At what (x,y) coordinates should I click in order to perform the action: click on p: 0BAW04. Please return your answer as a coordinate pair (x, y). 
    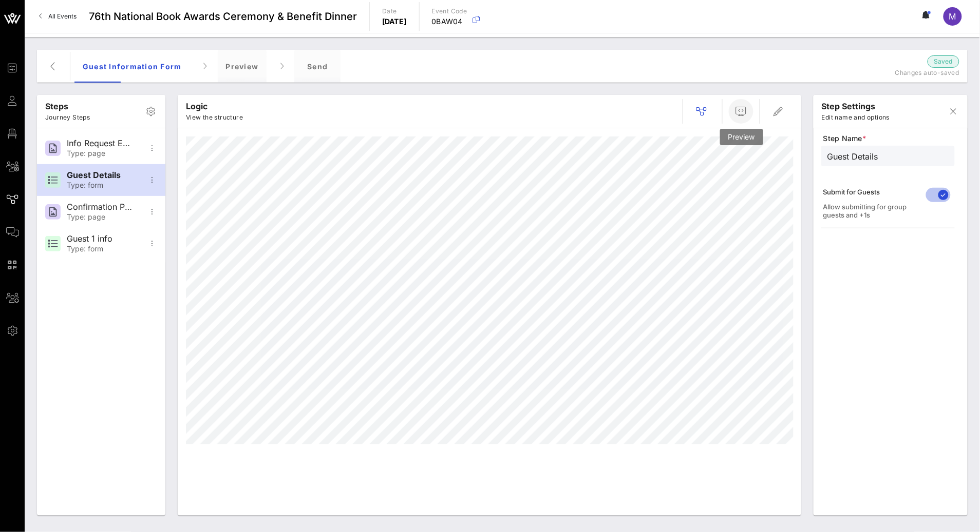
    Looking at the image, I should click on (450, 22).